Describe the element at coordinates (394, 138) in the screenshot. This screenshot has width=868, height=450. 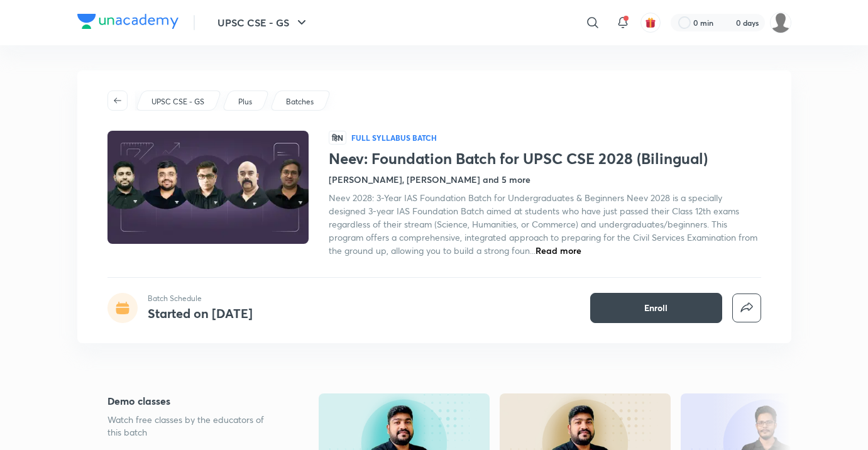
I see `p: Full Syllabus Batch` at that location.